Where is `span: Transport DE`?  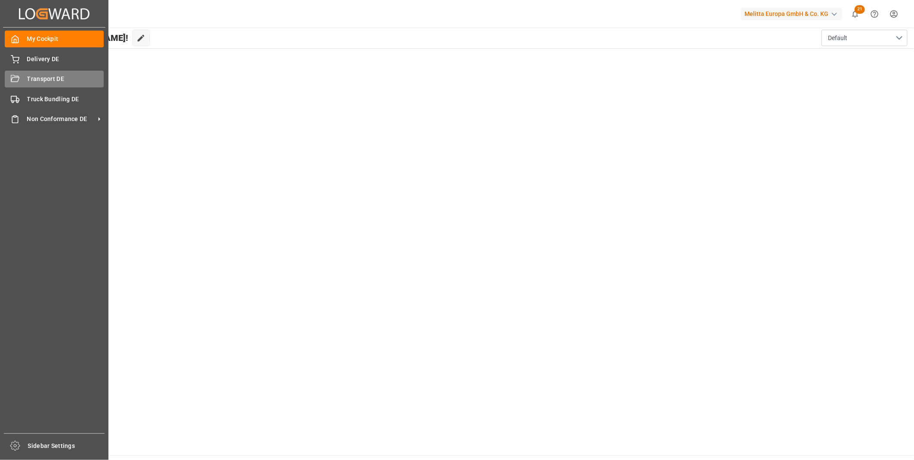
span: Transport DE is located at coordinates (65, 79).